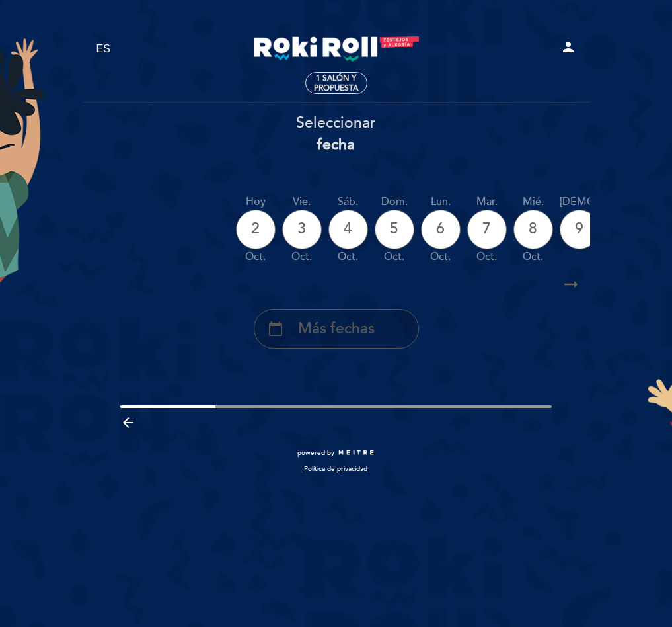 The image size is (672, 627). Describe the element at coordinates (395, 202) in the screenshot. I see `div: dom.` at that location.